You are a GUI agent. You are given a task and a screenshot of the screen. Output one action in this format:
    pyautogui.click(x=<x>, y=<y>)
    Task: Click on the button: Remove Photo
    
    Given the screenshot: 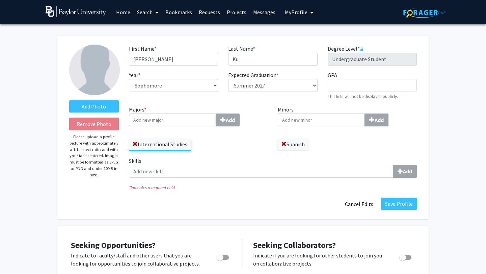 What is the action you would take?
    pyautogui.click(x=94, y=124)
    